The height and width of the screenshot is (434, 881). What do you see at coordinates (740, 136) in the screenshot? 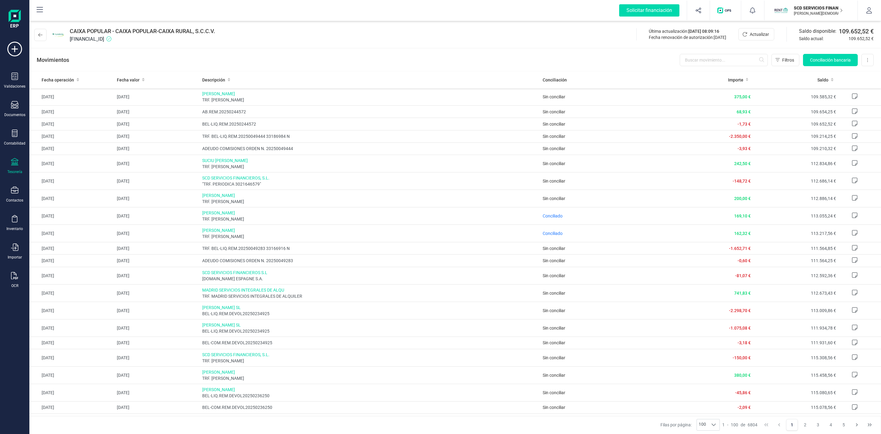
I see `span: -2.350,00 €` at bounding box center [740, 136].